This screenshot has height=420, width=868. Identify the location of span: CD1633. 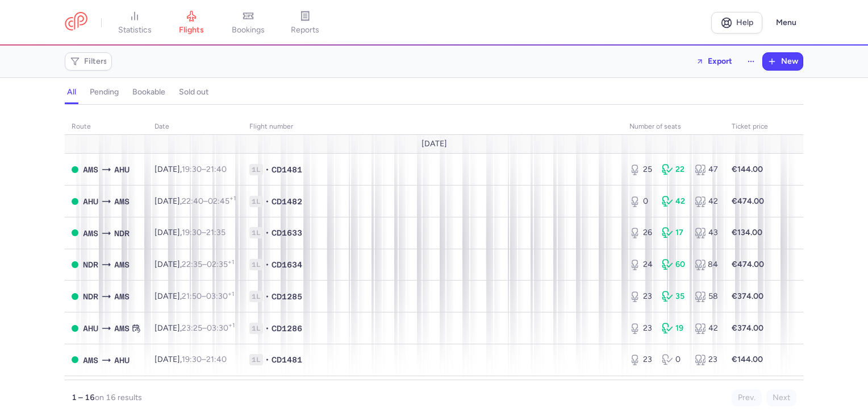
(287, 233).